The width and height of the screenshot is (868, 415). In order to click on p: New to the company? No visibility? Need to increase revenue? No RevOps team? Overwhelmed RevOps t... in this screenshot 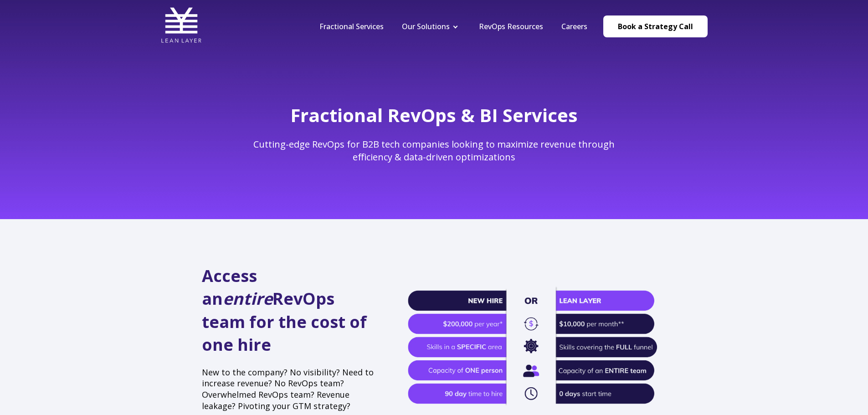, I will do `click(290, 389)`.